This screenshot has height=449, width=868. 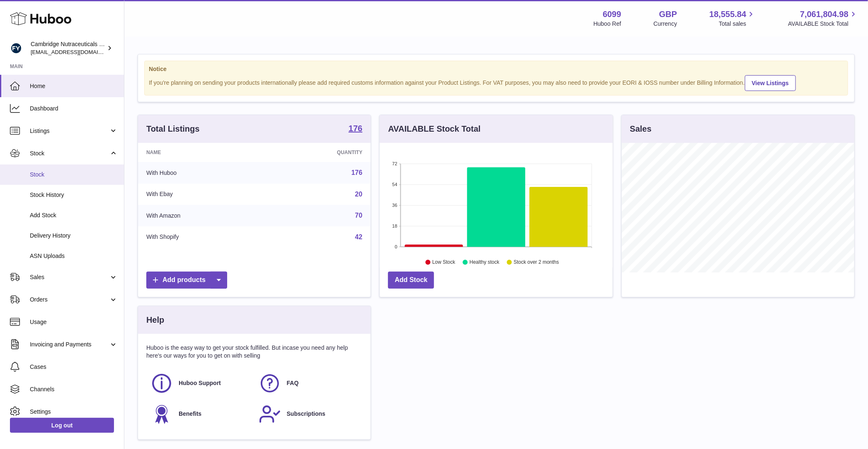 What do you see at coordinates (359, 237) in the screenshot?
I see `a: 42` at bounding box center [359, 237].